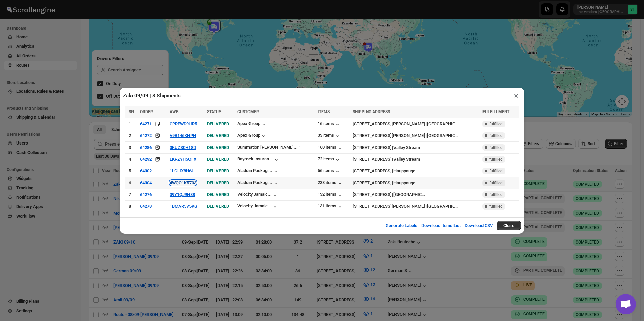 This screenshot has height=321, width=644. What do you see at coordinates (329, 171) in the screenshot?
I see `button: 56 items` at bounding box center [329, 171].